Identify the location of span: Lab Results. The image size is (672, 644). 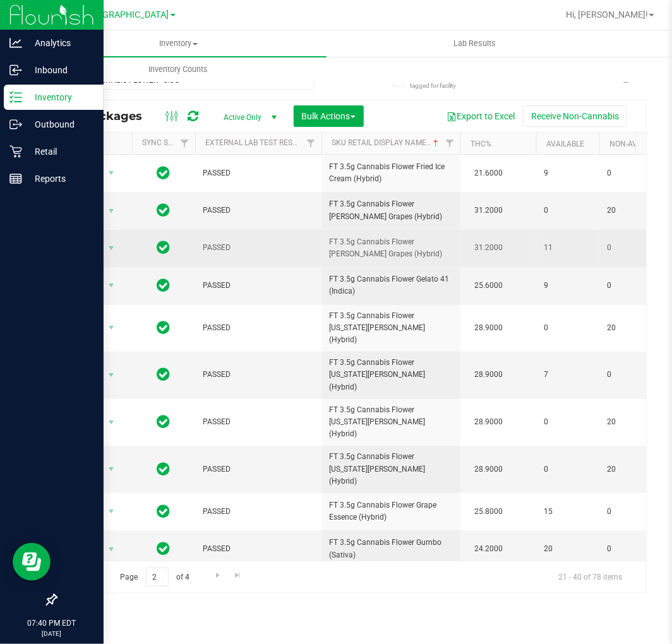
(474, 44).